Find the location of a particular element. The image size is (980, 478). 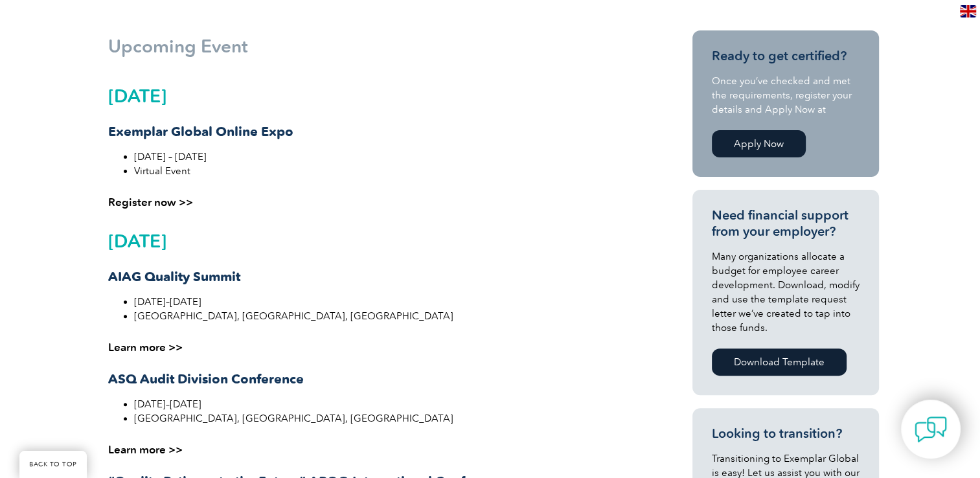

a: Download Template is located at coordinates (779, 362).